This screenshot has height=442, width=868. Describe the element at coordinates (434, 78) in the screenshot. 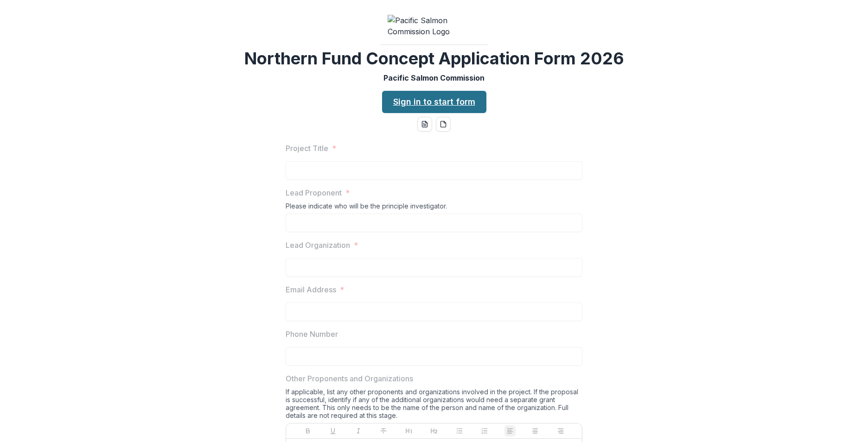

I see `p: Pacific Salmon Commission` at that location.